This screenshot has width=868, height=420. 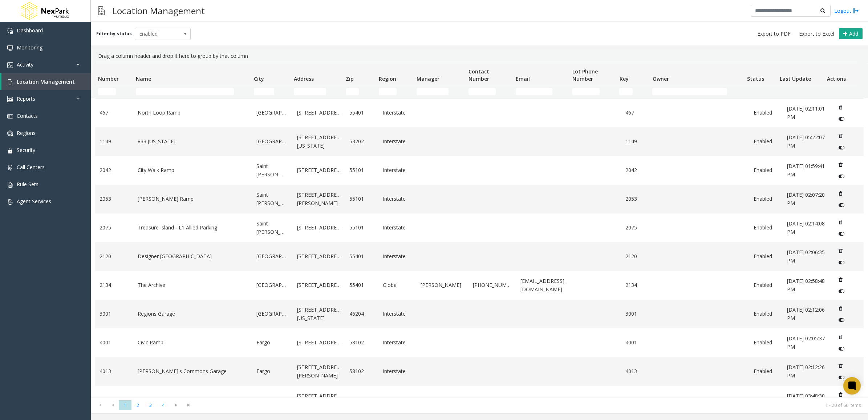 What do you see at coordinates (482, 92) in the screenshot?
I see `input: Contact Number Filter` at bounding box center [482, 92].